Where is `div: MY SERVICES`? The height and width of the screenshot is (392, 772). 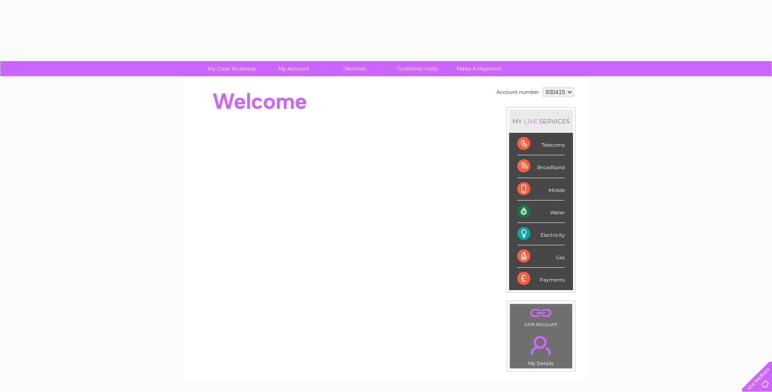
div: MY SERVICES is located at coordinates (541, 121).